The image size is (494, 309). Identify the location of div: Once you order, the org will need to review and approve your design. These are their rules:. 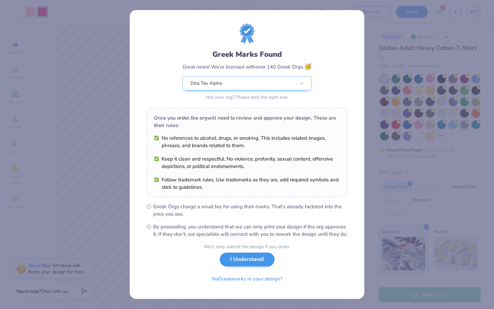
(247, 122).